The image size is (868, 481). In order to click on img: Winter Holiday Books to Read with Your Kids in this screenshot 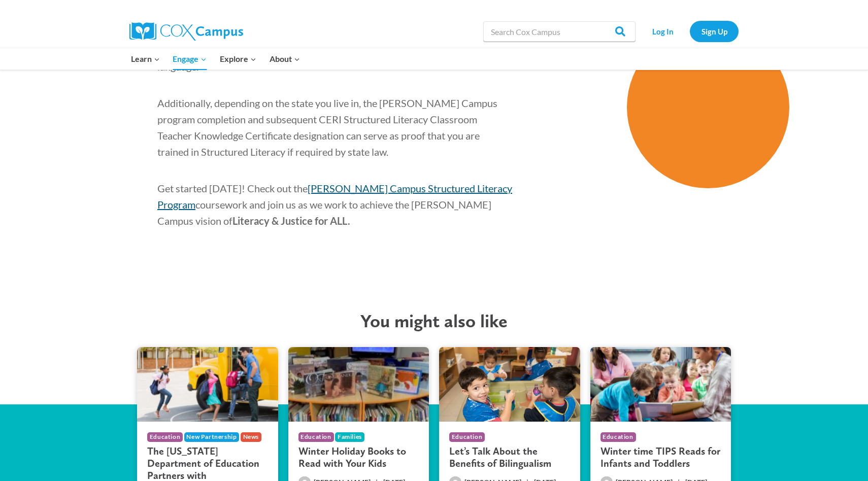, I will do `click(358, 385)`.